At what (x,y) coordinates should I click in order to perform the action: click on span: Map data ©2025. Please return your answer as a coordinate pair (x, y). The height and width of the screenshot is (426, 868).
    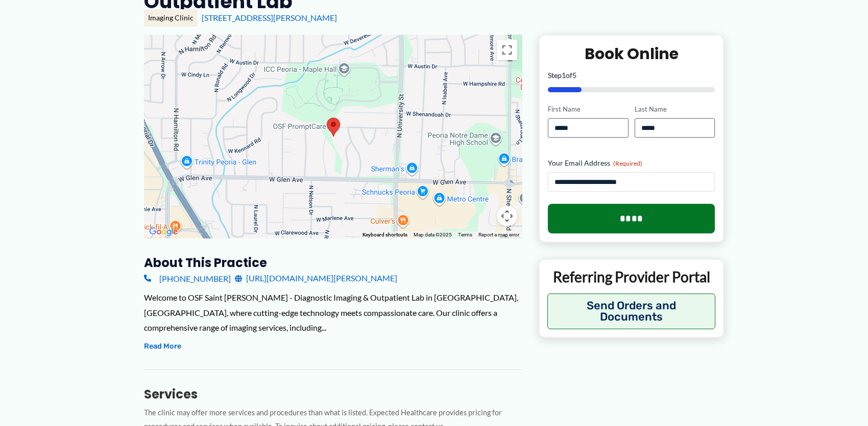
    Looking at the image, I should click on (433, 235).